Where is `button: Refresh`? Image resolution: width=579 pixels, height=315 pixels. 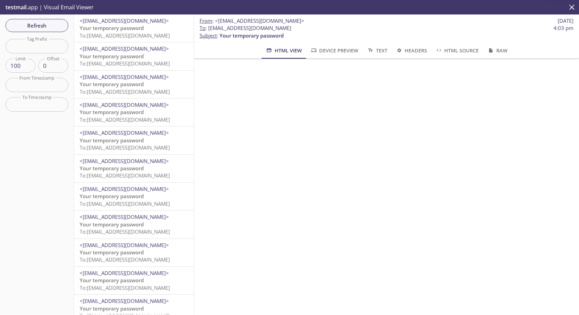 button: Refresh is located at coordinates (37, 26).